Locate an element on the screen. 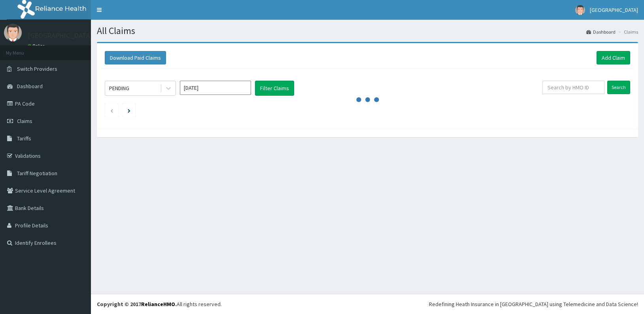 The image size is (644, 314). a: Online is located at coordinates (37, 45).